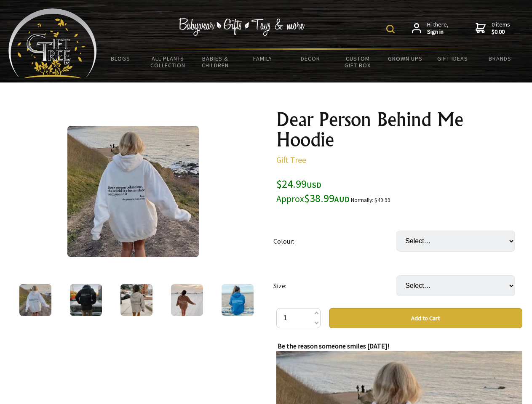 The width and height of the screenshot is (532, 404). I want to click on a: Brands, so click(500, 59).